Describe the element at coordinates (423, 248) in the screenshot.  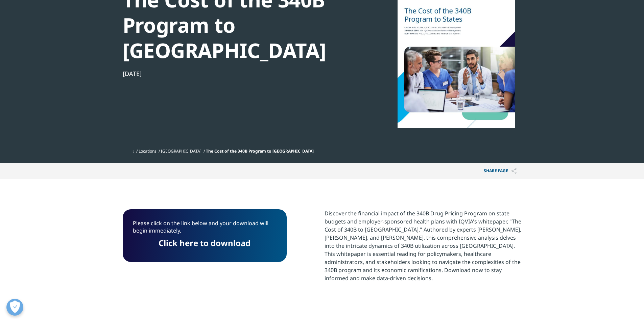
I see `p: Discover the financial impact of the 340B Drug Pricing Program on state budgets and employer-spon...` at that location.